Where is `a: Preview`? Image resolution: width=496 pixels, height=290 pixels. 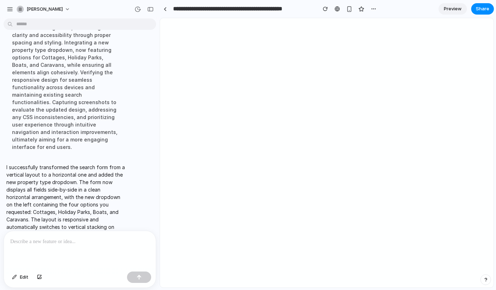 a: Preview is located at coordinates (453, 9).